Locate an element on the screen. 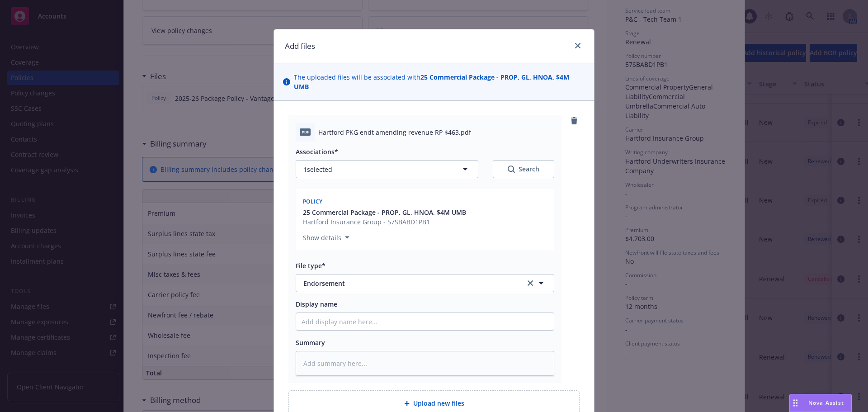 This screenshot has width=868, height=412. span: Nova Assist is located at coordinates (826, 402).